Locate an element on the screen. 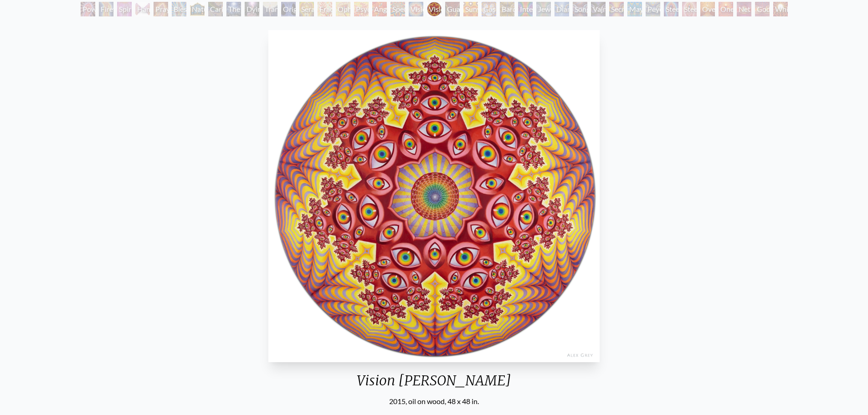 The width and height of the screenshot is (868, 415). div: Firewalking is located at coordinates (107, 9).